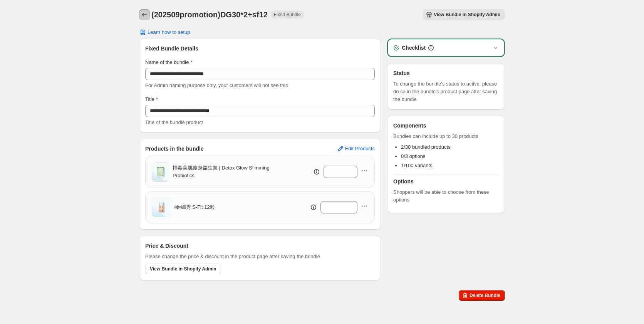 This screenshot has height=324, width=644. I want to click on span: 1/100 variants, so click(416, 165).